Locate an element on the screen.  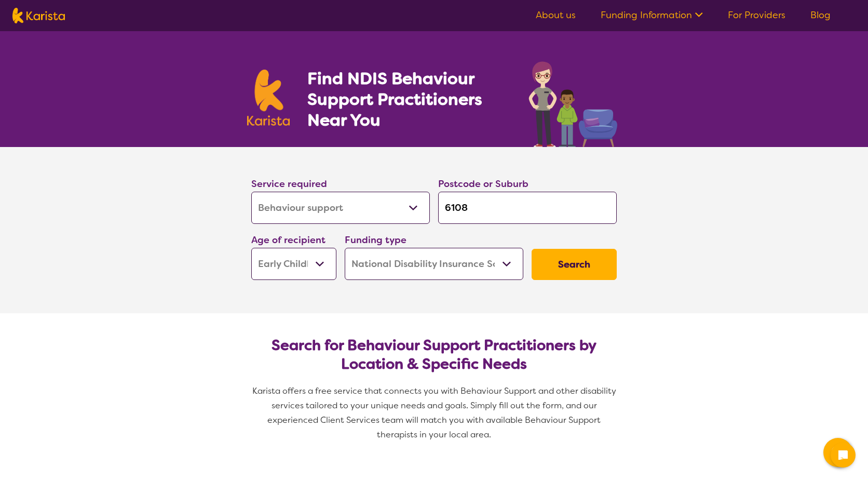
img: behaviour-support is located at coordinates (573, 101).